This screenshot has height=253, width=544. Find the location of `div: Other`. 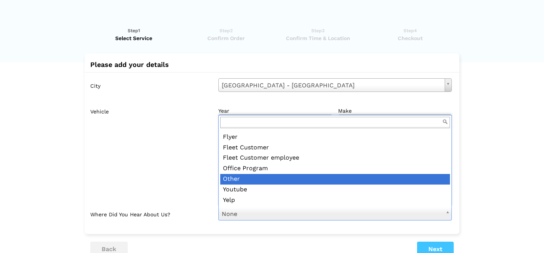

div: Other is located at coordinates (335, 179).